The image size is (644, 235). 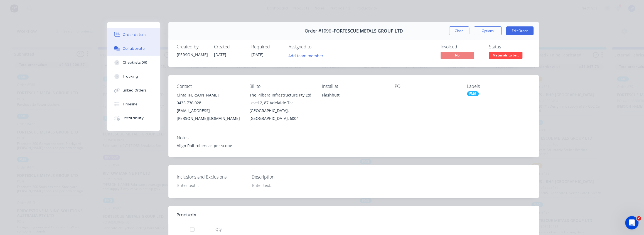 I want to click on div: Profitability, so click(x=133, y=118).